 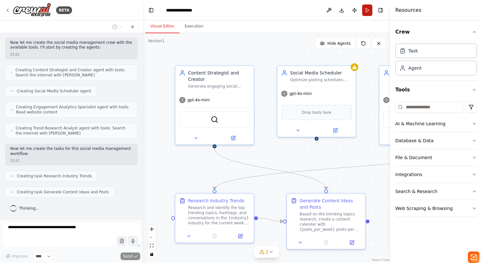 I want to click on div: Version 1, so click(x=156, y=41).